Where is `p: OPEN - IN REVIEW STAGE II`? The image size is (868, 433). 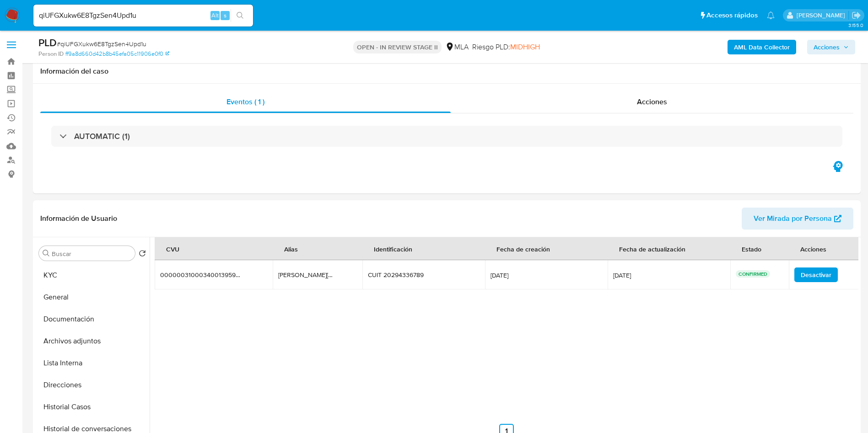
p: OPEN - IN REVIEW STAGE II is located at coordinates (397, 47).